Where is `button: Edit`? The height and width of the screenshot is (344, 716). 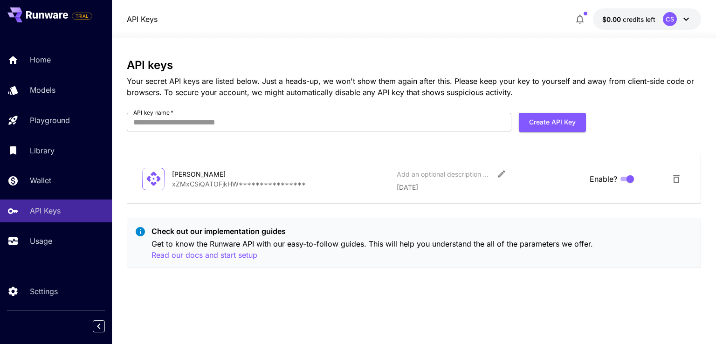 button: Edit is located at coordinates (502, 174).